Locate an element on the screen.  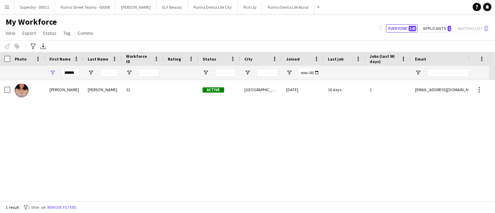
div: 1 is located at coordinates (388, 89).